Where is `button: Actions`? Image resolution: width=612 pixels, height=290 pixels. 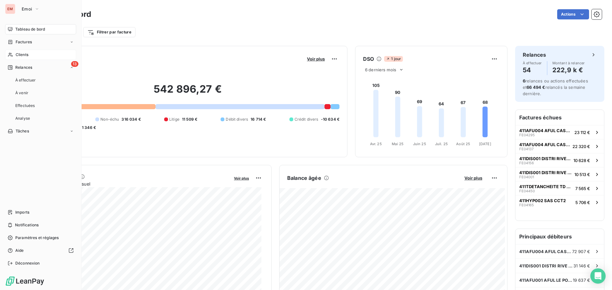
button: Actions is located at coordinates (573, 14).